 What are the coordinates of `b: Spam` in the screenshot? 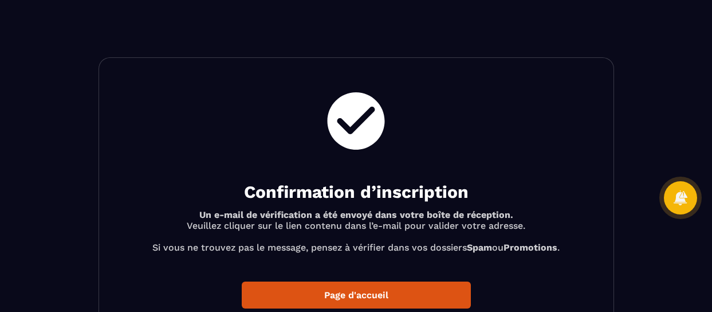 It's located at (480, 247).